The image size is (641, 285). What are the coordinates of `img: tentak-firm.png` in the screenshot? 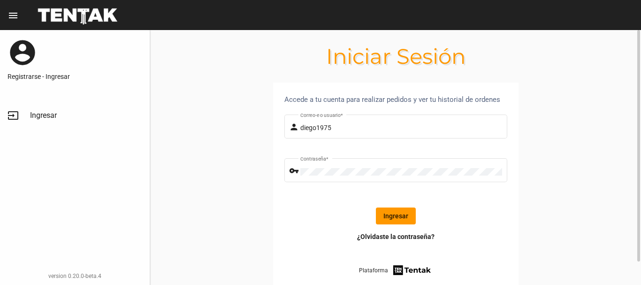 It's located at (412, 270).